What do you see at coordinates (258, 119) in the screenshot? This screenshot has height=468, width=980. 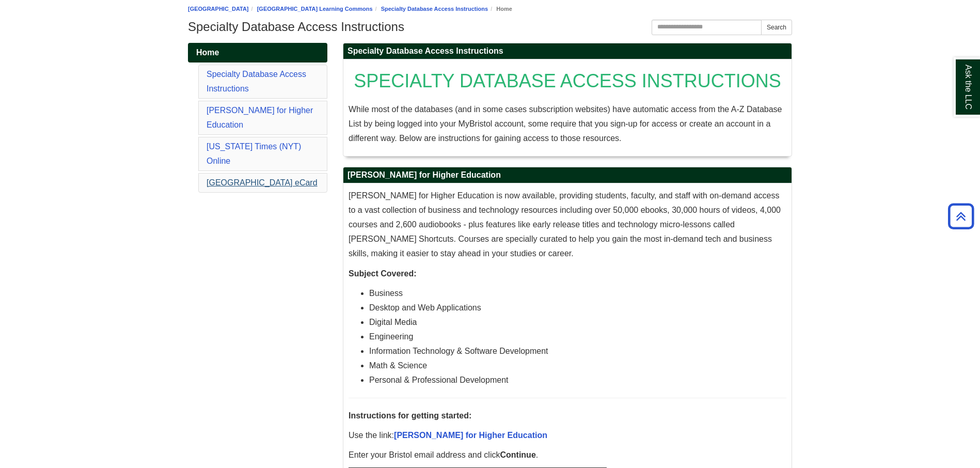 I see `div: Guide Pages` at bounding box center [258, 119].